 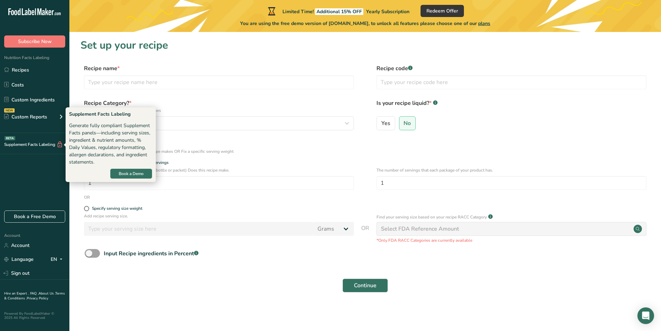 I want to click on div: Specify the number of servings the recipe makes OR Fix a specific serving weight, so click(x=219, y=151).